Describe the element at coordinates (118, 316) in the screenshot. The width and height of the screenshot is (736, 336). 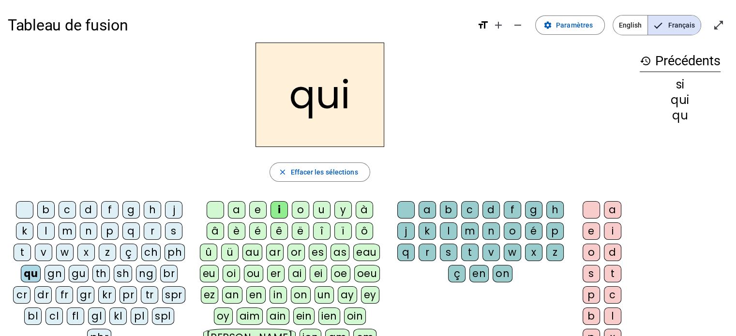
I see `div: kl` at that location.